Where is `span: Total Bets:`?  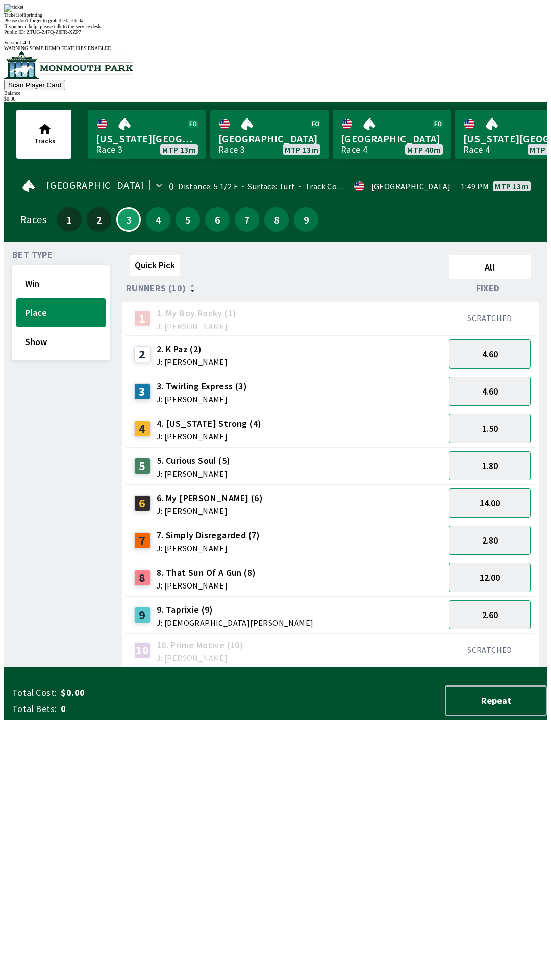
span: Total Bets: is located at coordinates (34, 709).